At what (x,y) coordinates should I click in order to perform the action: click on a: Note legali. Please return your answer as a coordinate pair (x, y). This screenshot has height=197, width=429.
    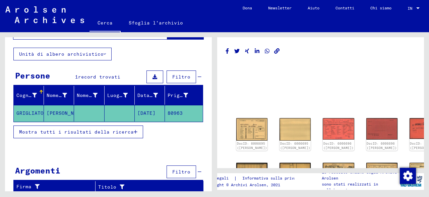
    Looking at the image, I should click on (218, 178).